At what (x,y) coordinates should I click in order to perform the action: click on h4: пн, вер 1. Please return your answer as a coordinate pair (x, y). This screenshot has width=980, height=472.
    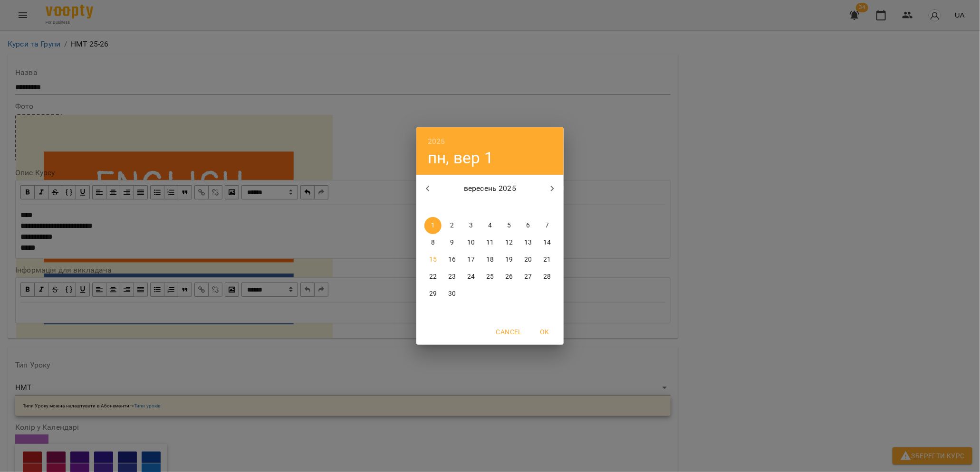
    Looking at the image, I should click on (461, 158).